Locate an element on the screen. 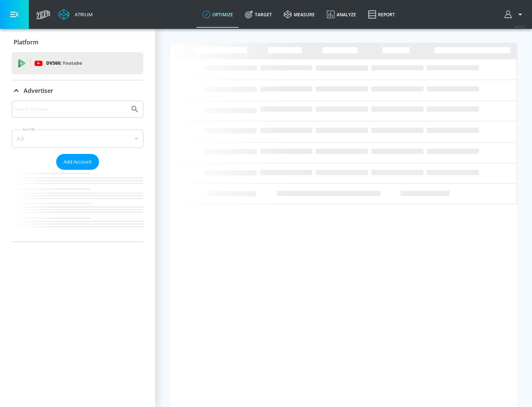  p: Youtube is located at coordinates (72, 63).